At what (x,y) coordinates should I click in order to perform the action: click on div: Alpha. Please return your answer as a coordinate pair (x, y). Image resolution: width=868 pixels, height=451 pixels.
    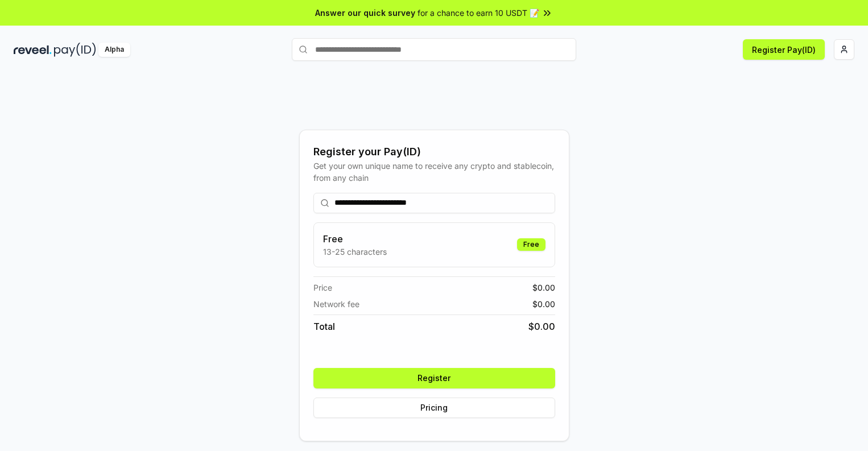
    Looking at the image, I should click on (115, 50).